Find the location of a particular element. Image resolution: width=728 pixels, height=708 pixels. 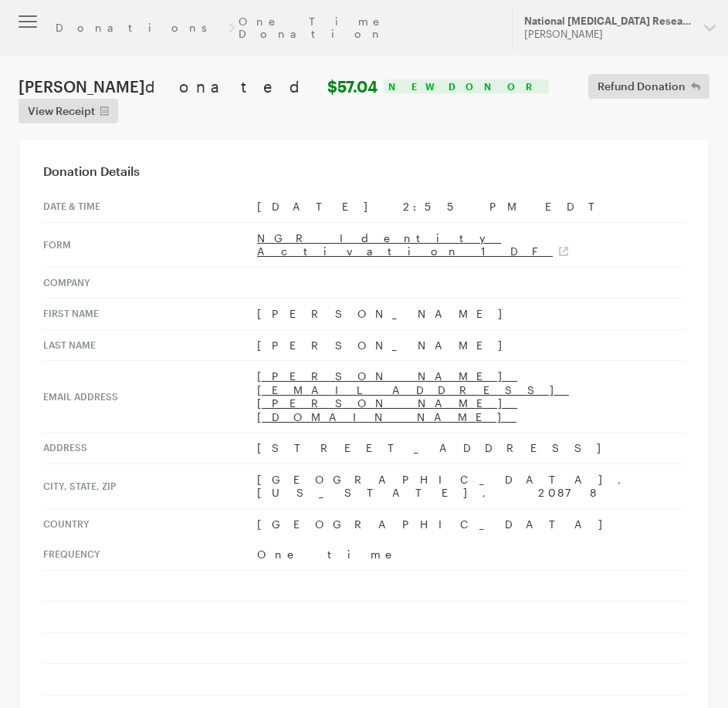

td: One time is located at coordinates (471, 555).